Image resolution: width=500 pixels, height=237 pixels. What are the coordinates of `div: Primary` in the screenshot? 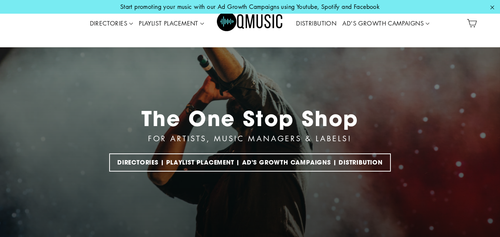 It's located at (250, 23).